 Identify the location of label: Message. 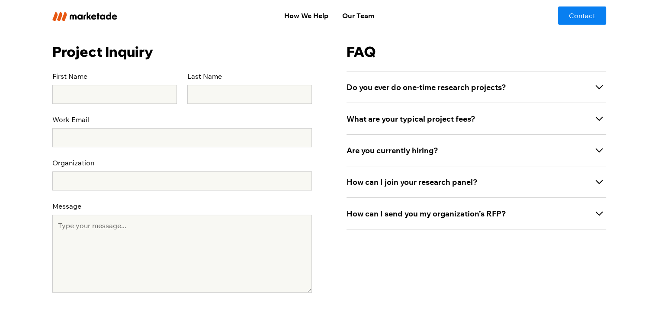
(182, 206).